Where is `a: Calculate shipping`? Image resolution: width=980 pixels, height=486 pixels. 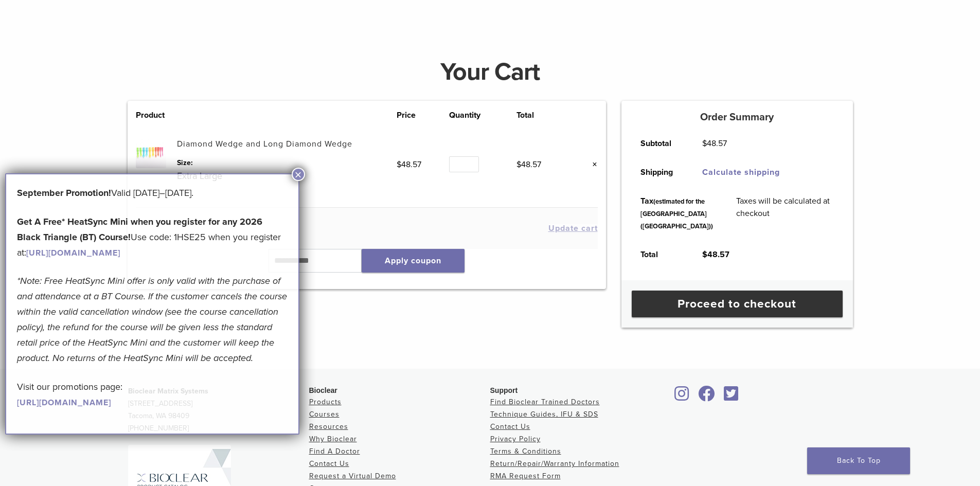
a: Calculate shipping is located at coordinates (741, 172).